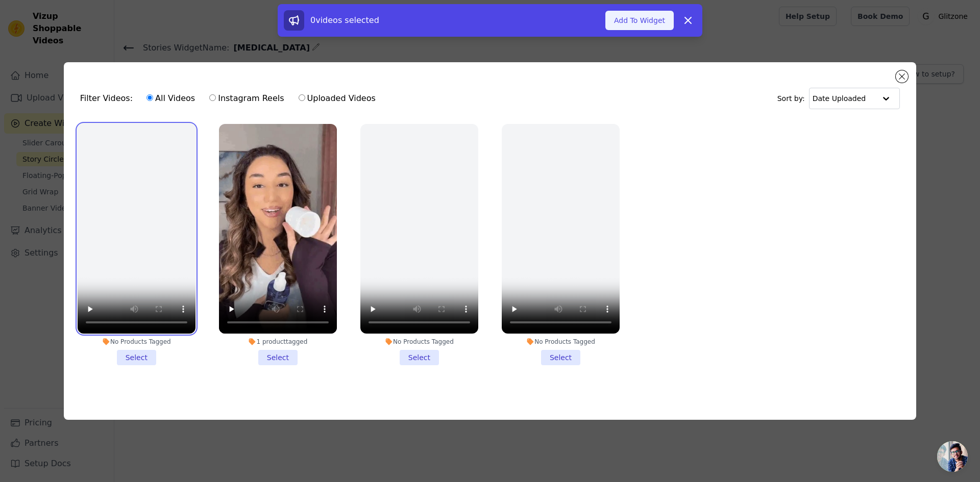 The width and height of the screenshot is (980, 482). I want to click on label: Uploaded Videos, so click(337, 99).